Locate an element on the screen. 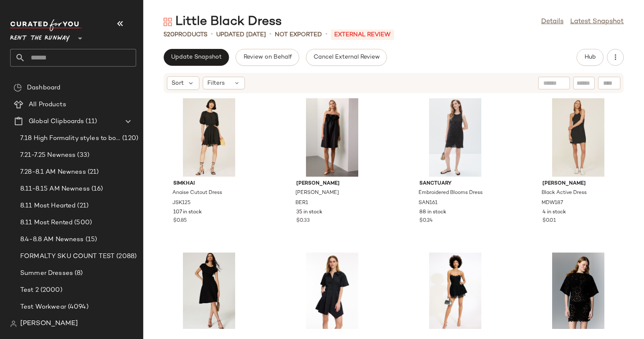  div: Little Black Dress is located at coordinates (223, 22).